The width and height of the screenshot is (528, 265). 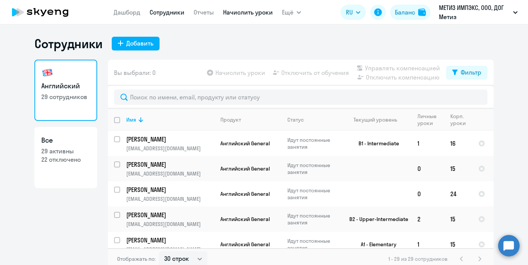 I want to click on div: Баланс, so click(x=405, y=12).